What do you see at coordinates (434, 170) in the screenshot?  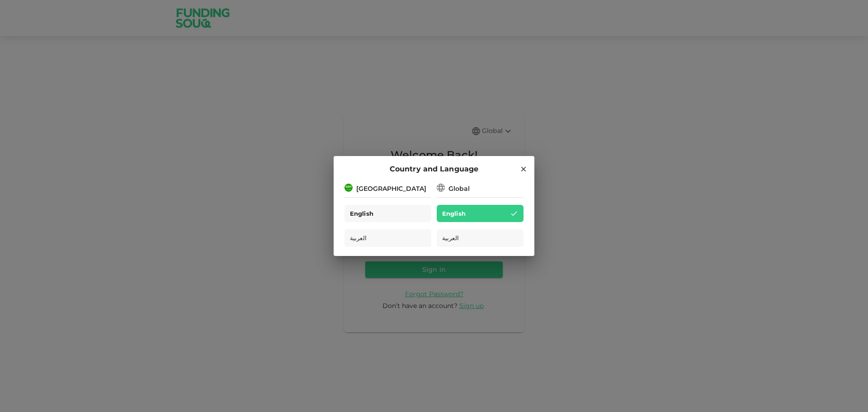 I see `span: Country and Language` at bounding box center [434, 170].